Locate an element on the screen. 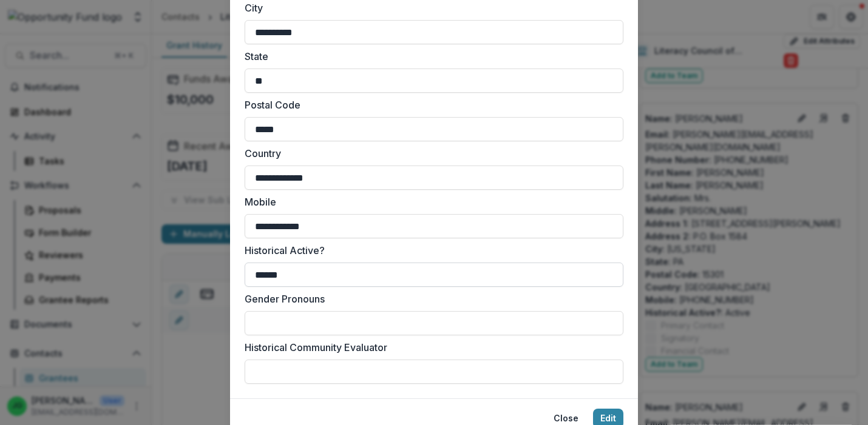 Image resolution: width=868 pixels, height=425 pixels. label: State is located at coordinates (431, 56).